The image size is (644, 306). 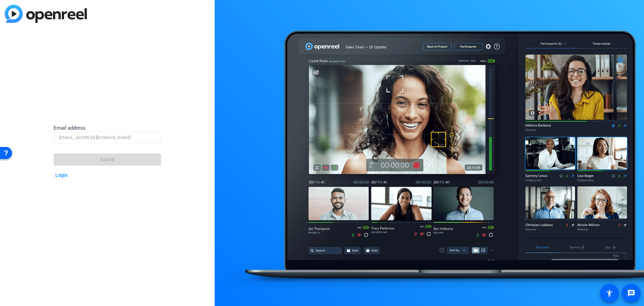 I want to click on mat-icon: accessibility, so click(x=609, y=293).